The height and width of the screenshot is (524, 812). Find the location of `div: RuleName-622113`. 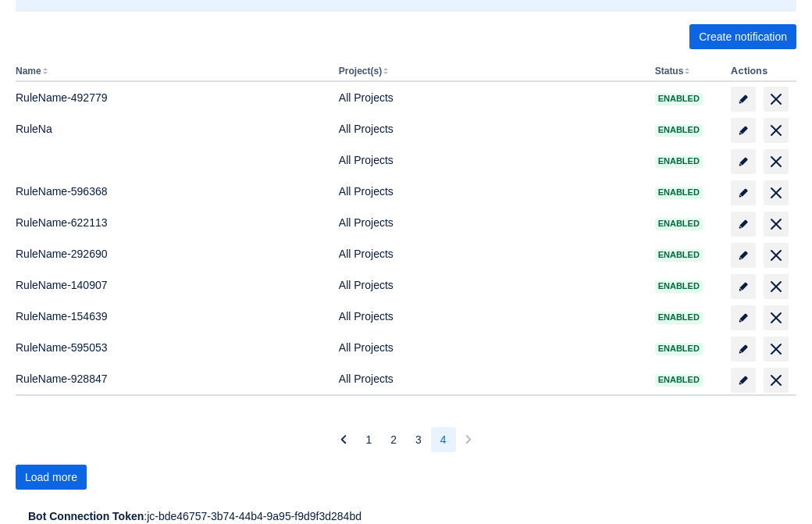

div: RuleName-622113 is located at coordinates (171, 223).